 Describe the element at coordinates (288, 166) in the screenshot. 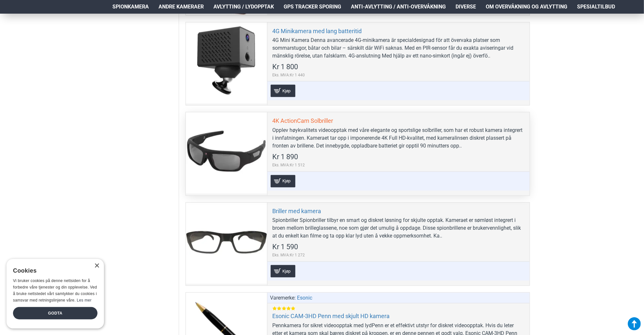

I see `span: Eks. MVA:Kr 1 512` at that location.